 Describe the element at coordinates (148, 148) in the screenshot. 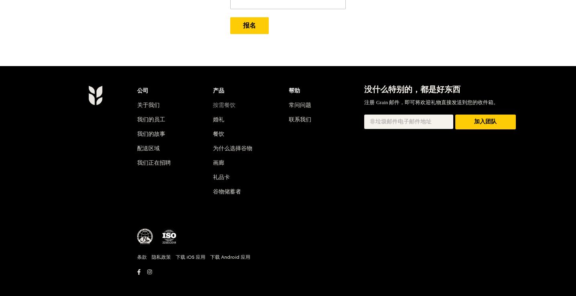

I see `a: 配送区域` at that location.